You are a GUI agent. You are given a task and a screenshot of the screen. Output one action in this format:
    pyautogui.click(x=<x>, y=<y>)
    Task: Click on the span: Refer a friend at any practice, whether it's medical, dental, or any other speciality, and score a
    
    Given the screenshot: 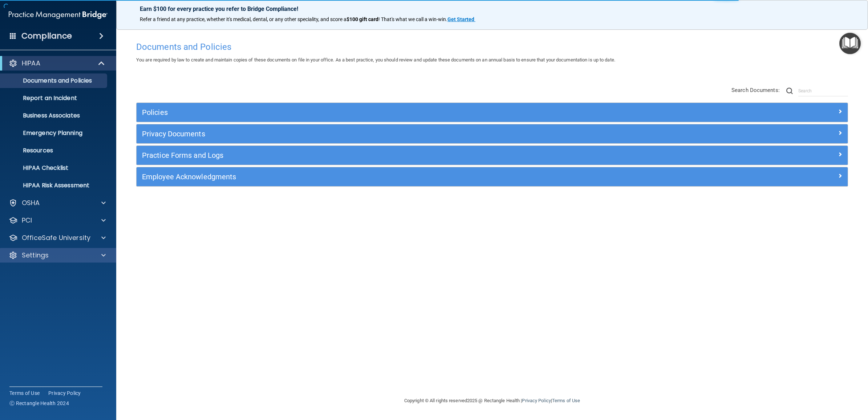 What is the action you would take?
    pyautogui.click(x=243, y=19)
    